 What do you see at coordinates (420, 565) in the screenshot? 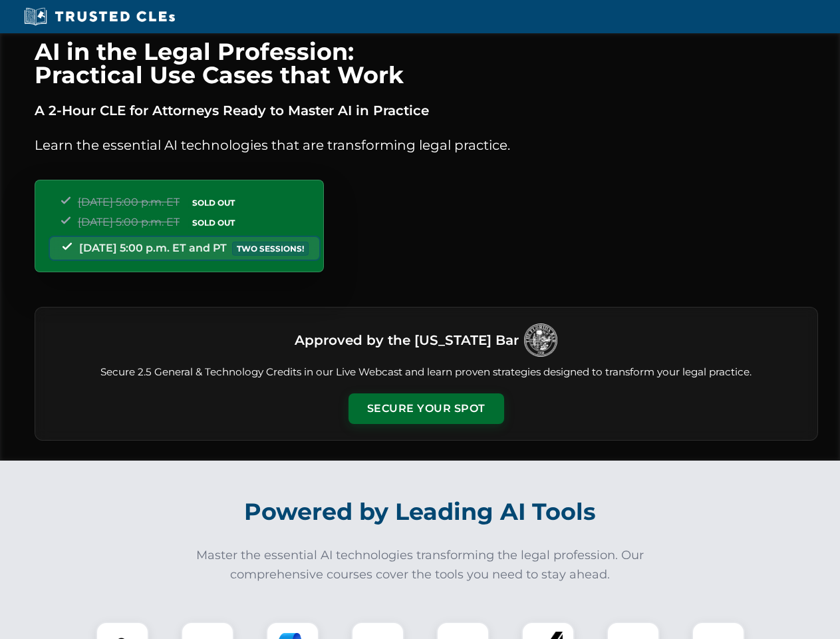
I see `p: Master the essential AI technologies transforming the legal profession. Our comprehensive courses...` at bounding box center [420, 565].